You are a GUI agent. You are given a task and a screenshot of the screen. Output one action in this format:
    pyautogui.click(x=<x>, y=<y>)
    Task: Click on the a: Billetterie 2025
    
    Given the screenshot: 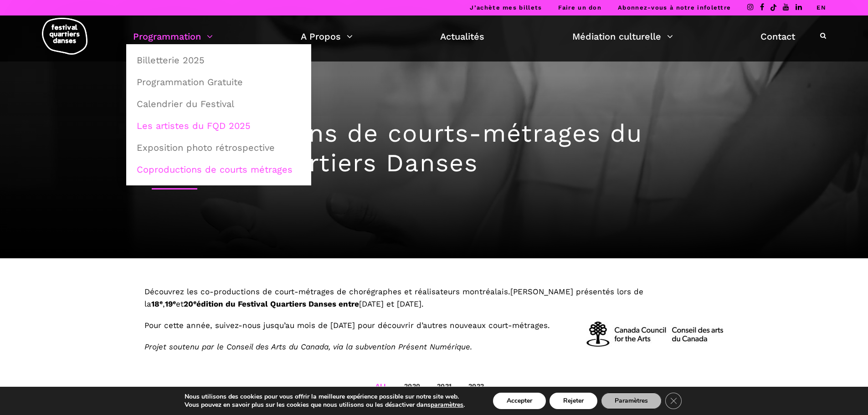 What is the action you would take?
    pyautogui.click(x=219, y=60)
    